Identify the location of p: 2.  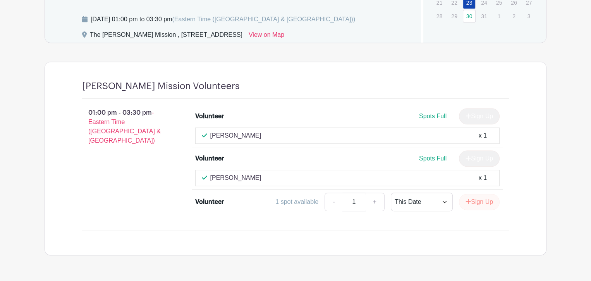
(513, 16).